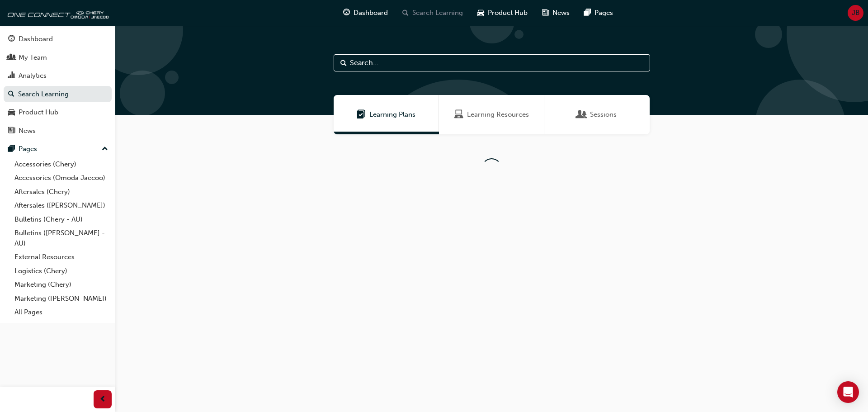 The width and height of the screenshot is (868, 412). What do you see at coordinates (503, 13) in the screenshot?
I see `a: car-iconProduct Hub` at bounding box center [503, 13].